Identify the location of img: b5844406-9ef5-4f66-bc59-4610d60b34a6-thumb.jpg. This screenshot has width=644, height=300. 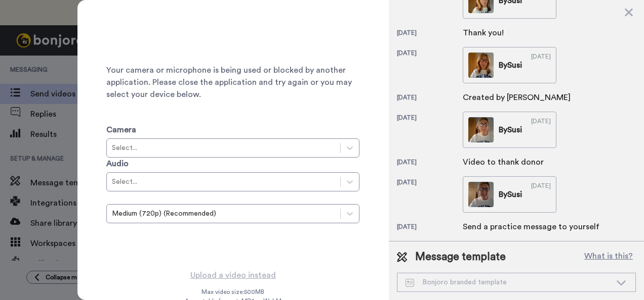
(481, 195).